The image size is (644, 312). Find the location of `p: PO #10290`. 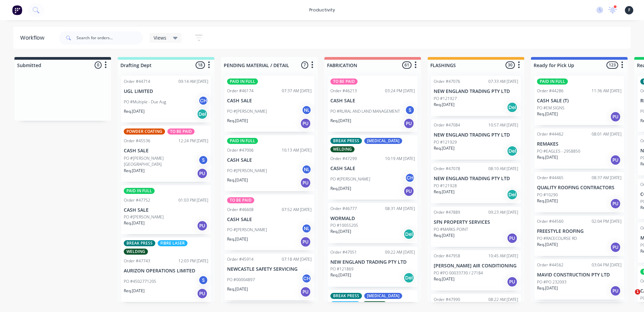

p: PO #10290 is located at coordinates (548, 195).